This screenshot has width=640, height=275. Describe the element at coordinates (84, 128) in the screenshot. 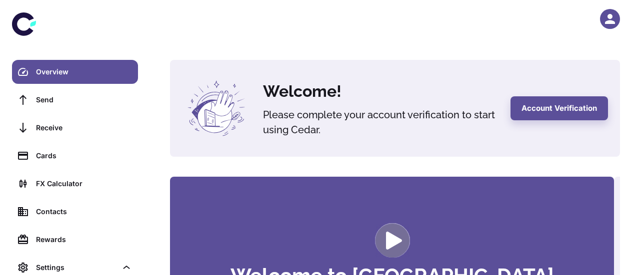

I see `div: Receive` at that location.